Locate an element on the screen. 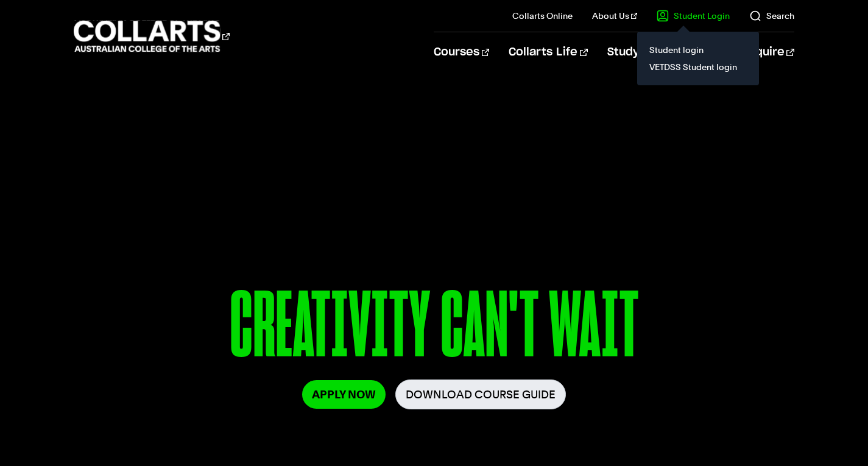 The image size is (868, 466). a: VETDSS Student login is located at coordinates (698, 67).